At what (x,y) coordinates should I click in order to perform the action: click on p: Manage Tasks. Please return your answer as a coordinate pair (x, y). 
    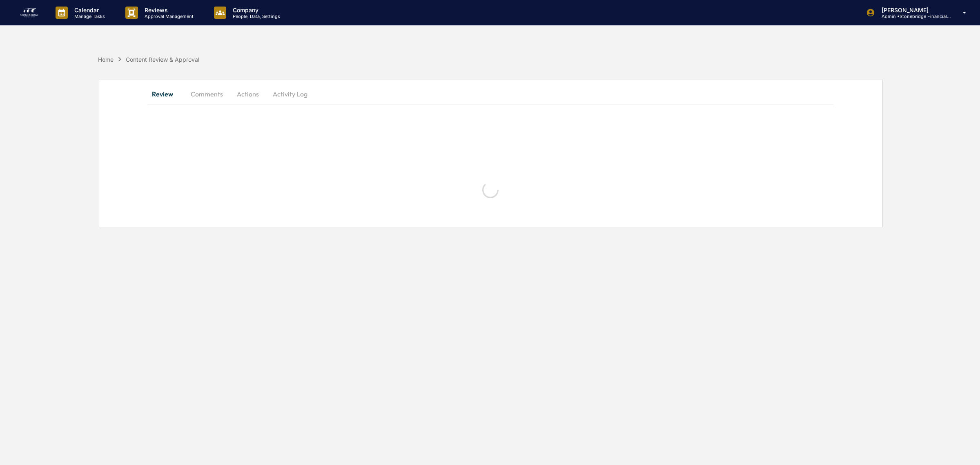
    Looking at the image, I should click on (88, 16).